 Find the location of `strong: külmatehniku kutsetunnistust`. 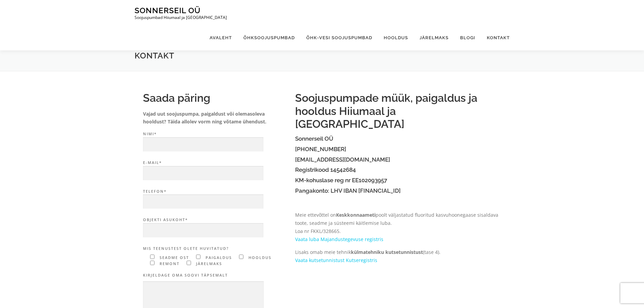

strong: külmatehniku kutsetunnistust is located at coordinates (387, 252).